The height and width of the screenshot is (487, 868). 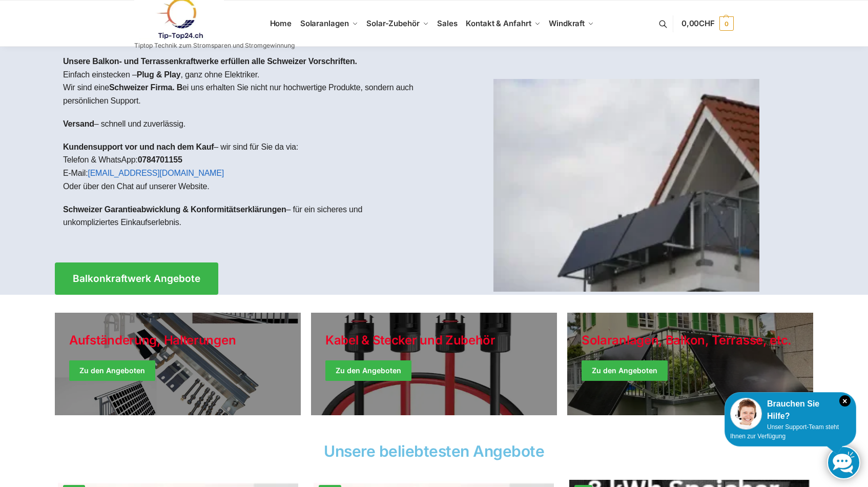 What do you see at coordinates (244, 124) in the screenshot?
I see `p: – schnell und zuverlässig.` at bounding box center [244, 124].